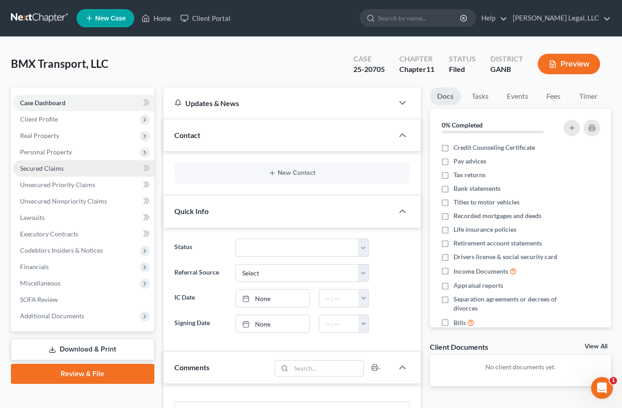 The height and width of the screenshot is (408, 622). What do you see at coordinates (40, 283) in the screenshot?
I see `span: Miscellaneous` at bounding box center [40, 283].